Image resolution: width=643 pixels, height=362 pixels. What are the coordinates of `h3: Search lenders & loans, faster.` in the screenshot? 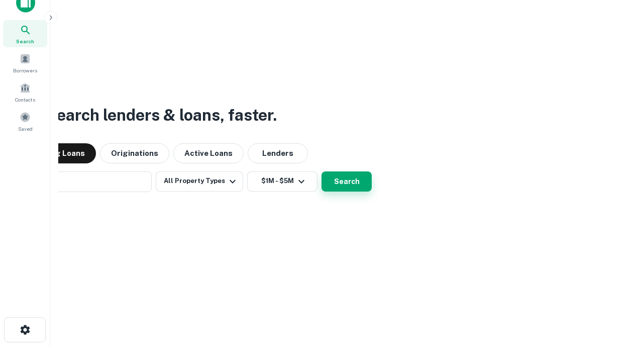 It's located at (161, 115).